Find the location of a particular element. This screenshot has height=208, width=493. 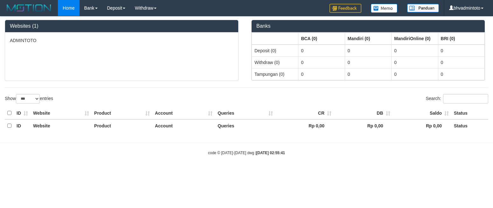

td: Withdraw (0) is located at coordinates (275, 62).